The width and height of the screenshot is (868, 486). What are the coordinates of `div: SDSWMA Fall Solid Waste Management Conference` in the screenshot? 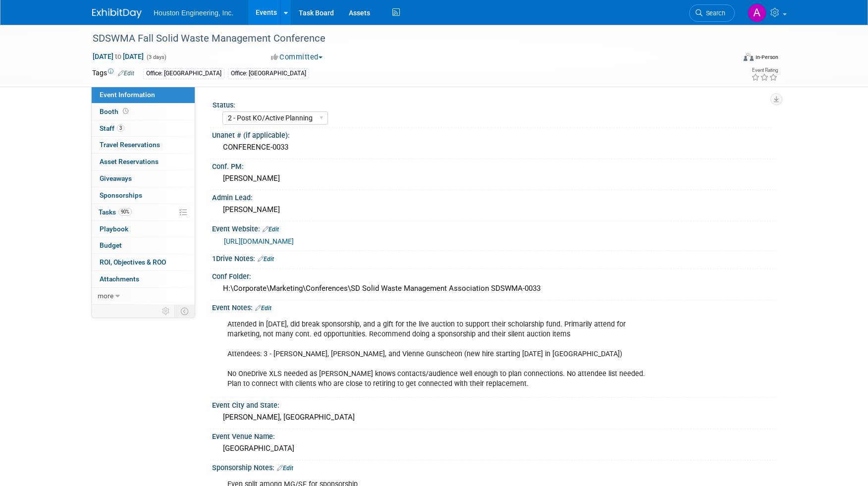 It's located at (404, 39).